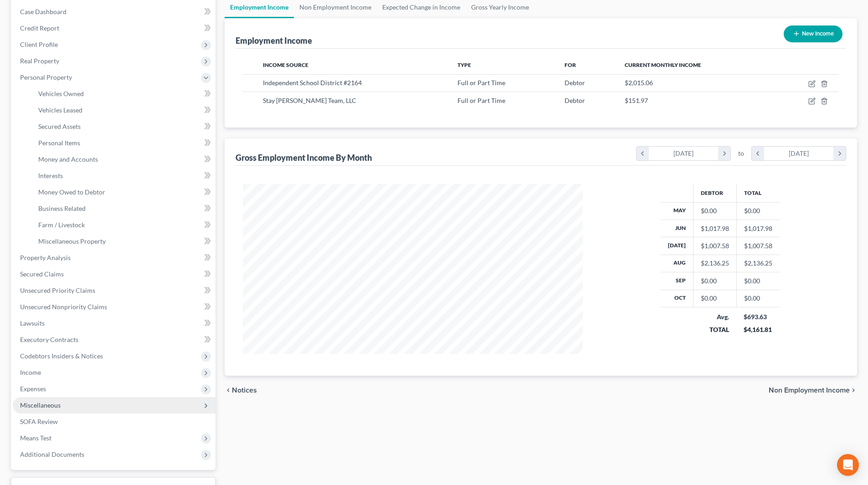 This screenshot has width=868, height=485. I want to click on a: Money and Accounts, so click(123, 159).